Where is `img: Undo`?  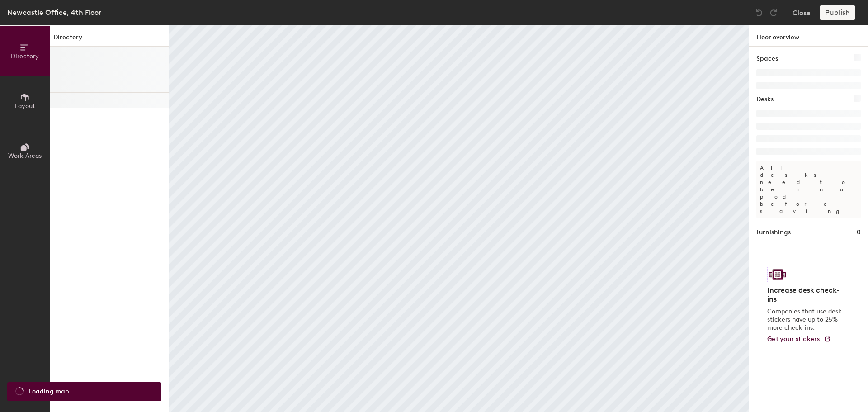 img: Undo is located at coordinates (759, 12).